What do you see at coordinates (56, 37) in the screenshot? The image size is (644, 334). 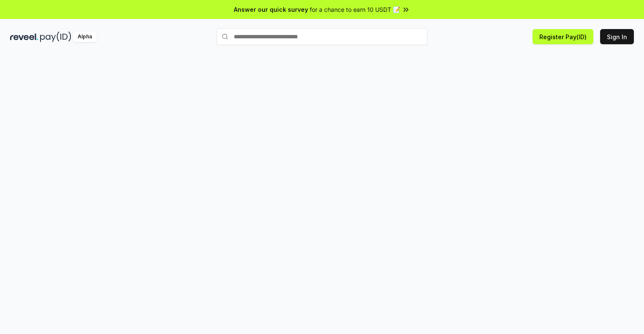 I see `img: pay_id` at bounding box center [56, 37].